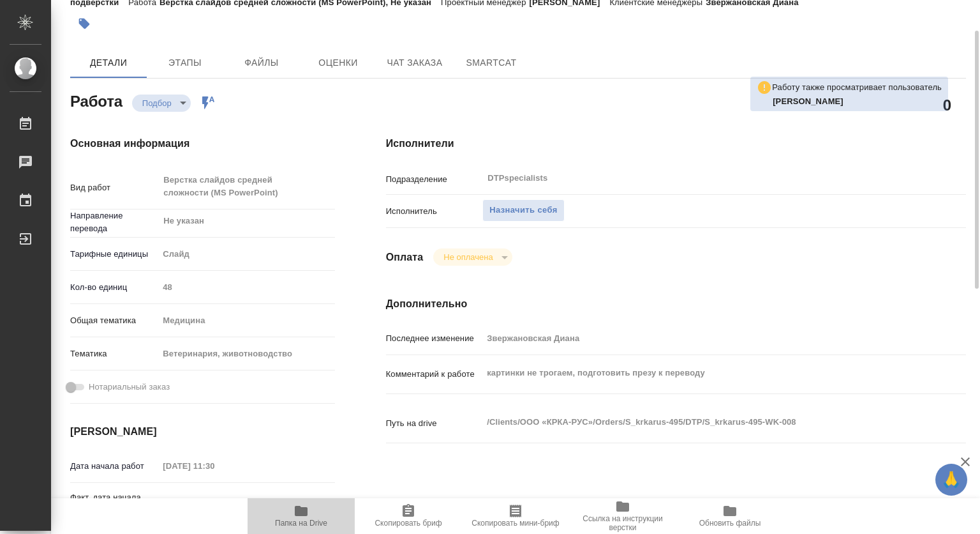  I want to click on p: Кол-во единиц, so click(114, 287).